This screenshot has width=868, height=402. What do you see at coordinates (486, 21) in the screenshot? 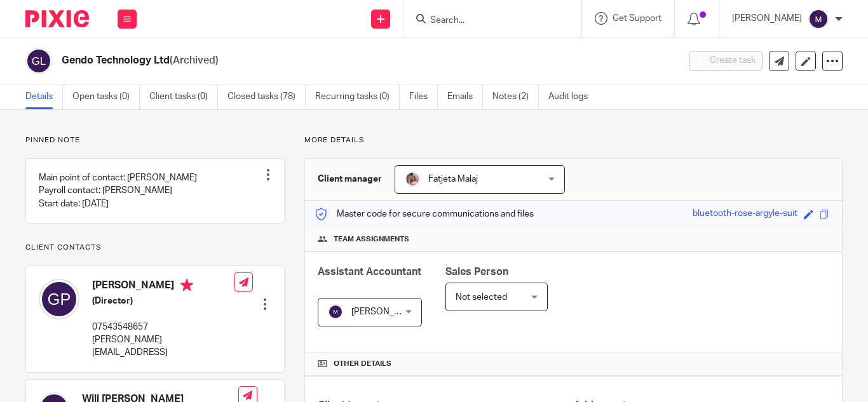
I see `input: Search` at bounding box center [486, 21].